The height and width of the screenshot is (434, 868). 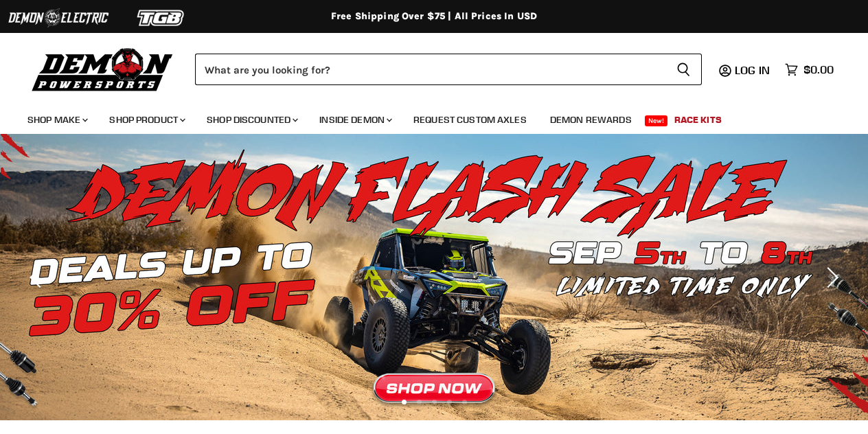 What do you see at coordinates (251, 120) in the screenshot?
I see `a: Shop Discounted` at bounding box center [251, 120].